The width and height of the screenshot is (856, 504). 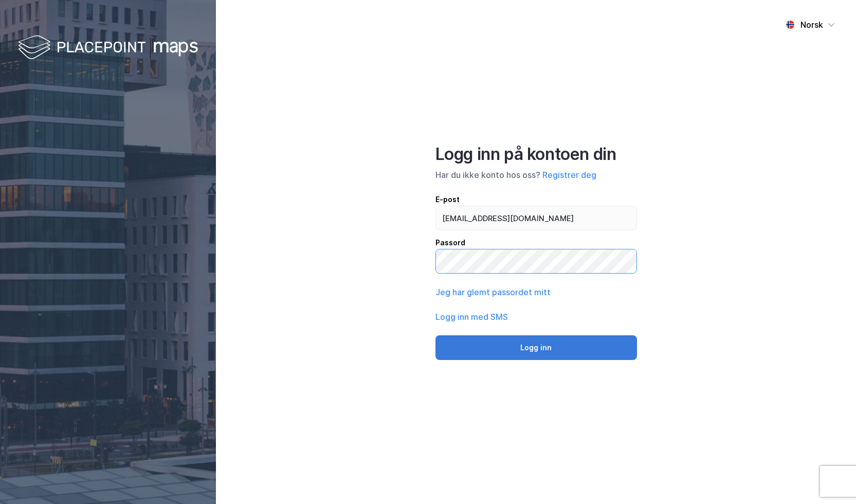 I want to click on div: Logg inn på kontoen din, so click(x=537, y=154).